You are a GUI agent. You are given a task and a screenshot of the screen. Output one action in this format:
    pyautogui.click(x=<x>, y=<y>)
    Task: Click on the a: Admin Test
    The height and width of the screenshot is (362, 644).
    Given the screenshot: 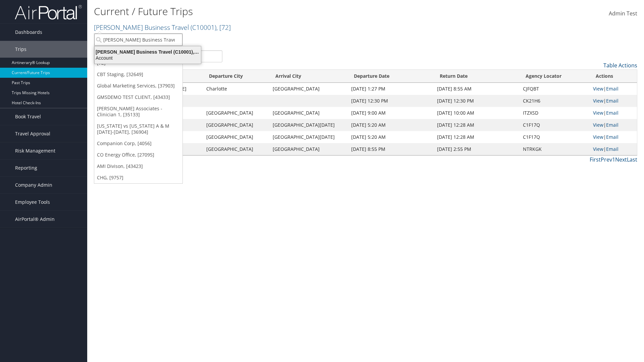 What is the action you would take?
    pyautogui.click(x=622, y=14)
    